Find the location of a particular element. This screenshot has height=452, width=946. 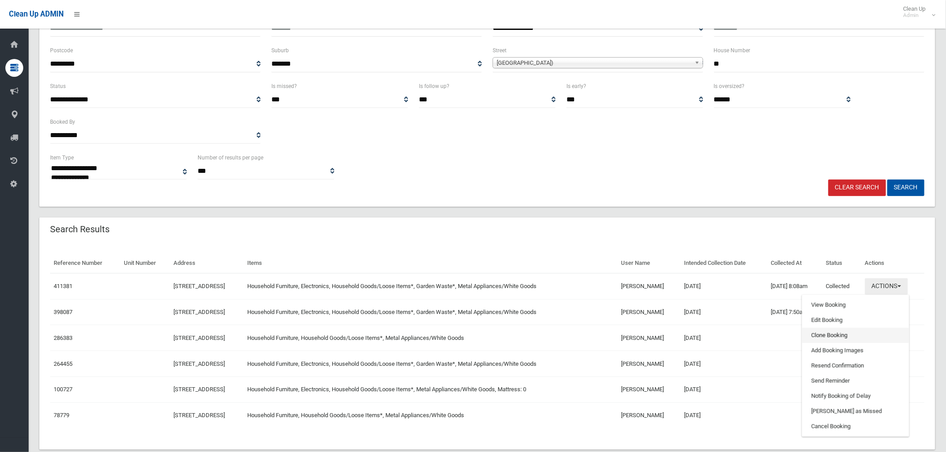

a: Notify Booking of Delay is located at coordinates (856, 397).